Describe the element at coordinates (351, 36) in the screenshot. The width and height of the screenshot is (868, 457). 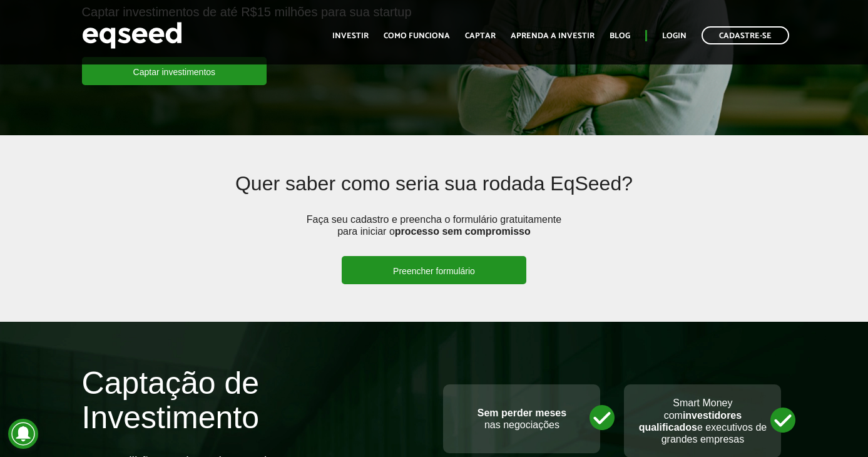
I see `a: Investir` at that location.